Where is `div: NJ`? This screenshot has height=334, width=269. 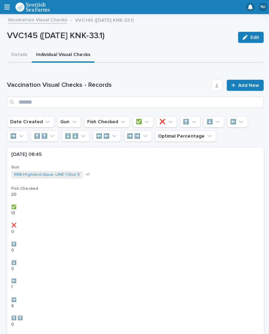 div: NJ is located at coordinates (261, 7).